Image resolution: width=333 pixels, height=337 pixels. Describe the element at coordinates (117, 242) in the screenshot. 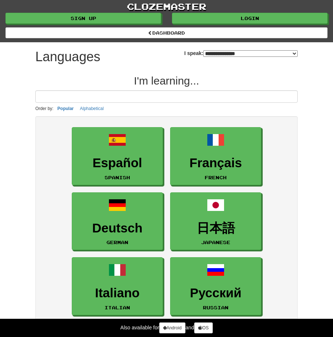

I see `small: German` at that location.